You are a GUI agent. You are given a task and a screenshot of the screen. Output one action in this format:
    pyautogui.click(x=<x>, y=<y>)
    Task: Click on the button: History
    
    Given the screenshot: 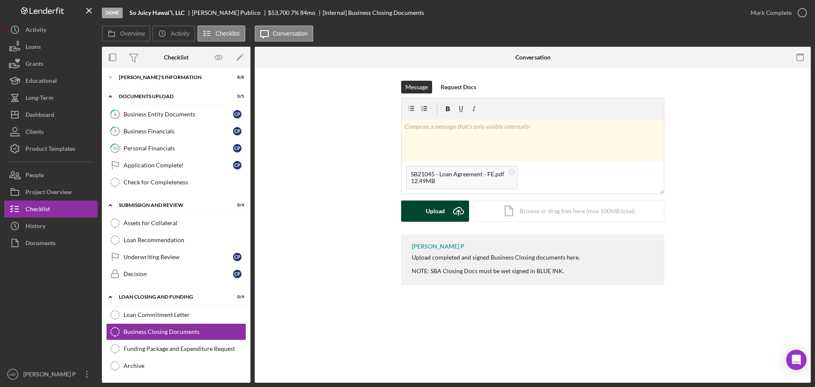 What is the action you would take?
    pyautogui.click(x=51, y=226)
    